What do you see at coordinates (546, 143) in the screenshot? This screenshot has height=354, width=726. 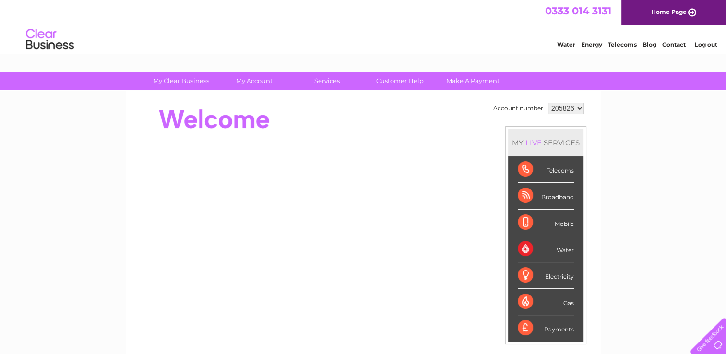 I see `div: MY SERVICES` at bounding box center [546, 143].